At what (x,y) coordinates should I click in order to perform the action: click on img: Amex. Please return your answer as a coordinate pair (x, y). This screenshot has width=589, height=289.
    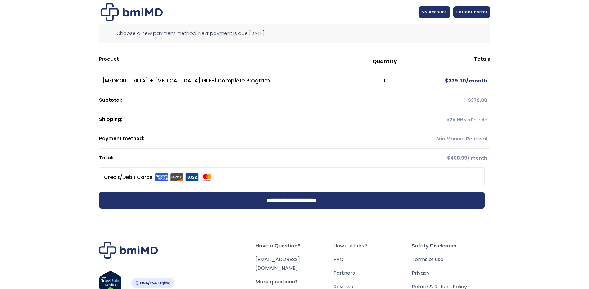
    Looking at the image, I should click on (161, 178).